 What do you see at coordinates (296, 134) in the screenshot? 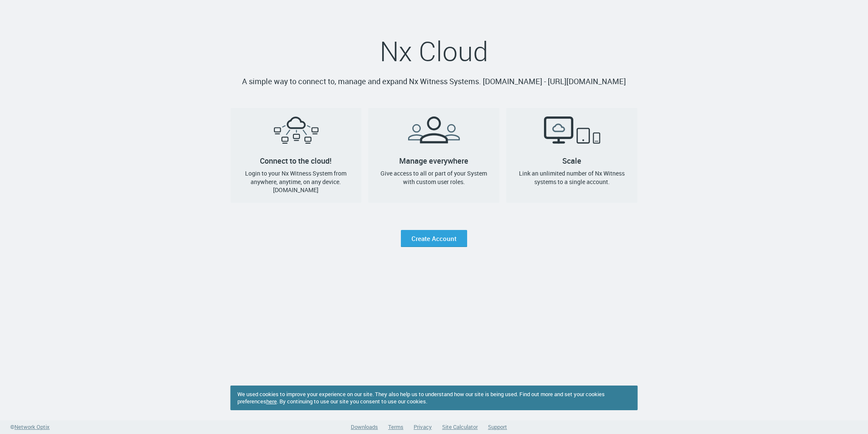
I see `h2: Connect to the cloud!` at bounding box center [296, 134].